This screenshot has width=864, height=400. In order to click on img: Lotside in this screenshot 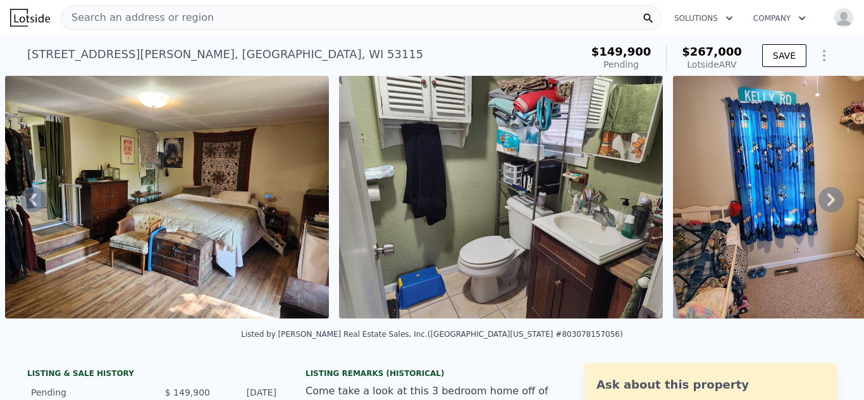, I will do `click(30, 18)`.